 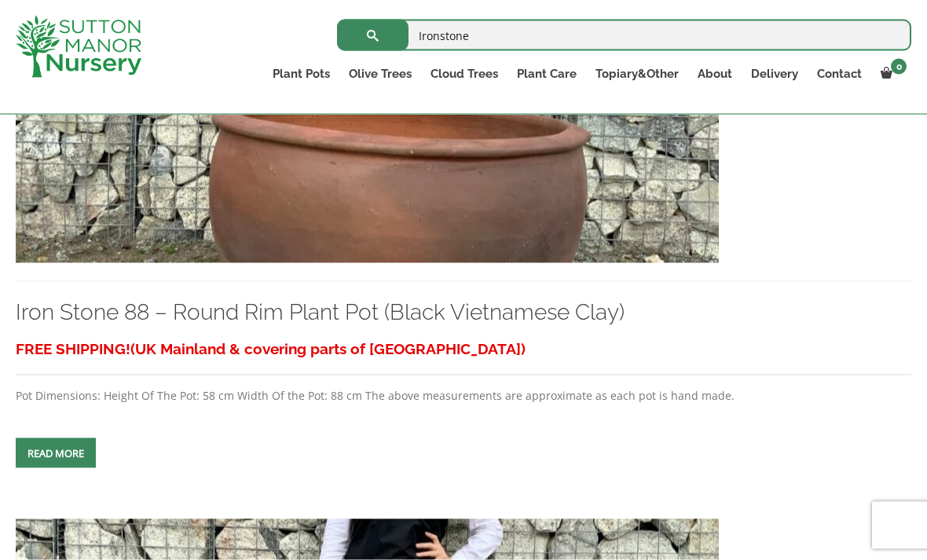 What do you see at coordinates (56, 453) in the screenshot?
I see `a: Read more` at bounding box center [56, 453].